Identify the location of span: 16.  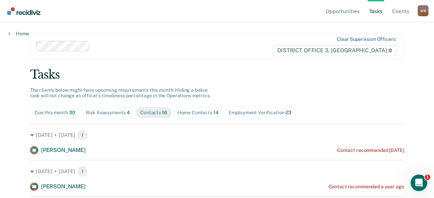
(164, 112).